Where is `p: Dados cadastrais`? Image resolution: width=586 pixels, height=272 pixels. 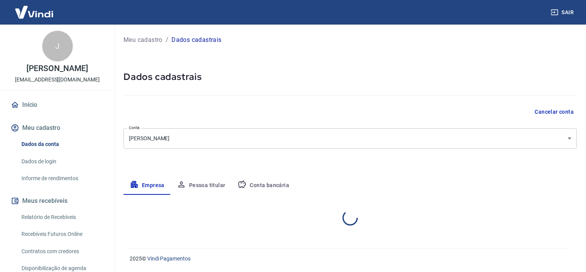
p: Dados cadastrais is located at coordinates (196, 40).